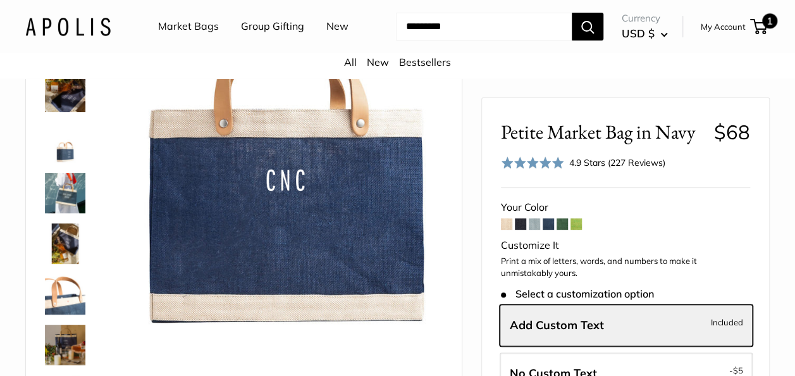  Describe the element at coordinates (625, 245) in the screenshot. I see `div: Customize It` at that location.